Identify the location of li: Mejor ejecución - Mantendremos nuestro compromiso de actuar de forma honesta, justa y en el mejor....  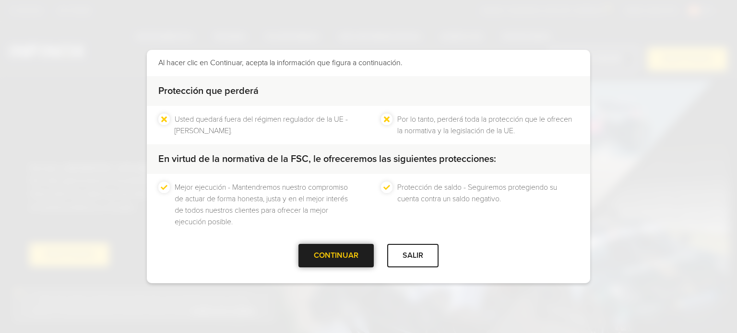
(265, 205).